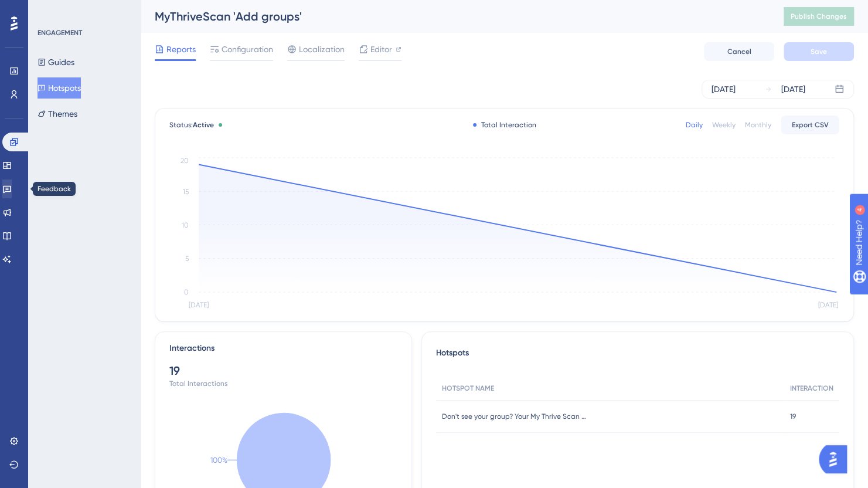 The image size is (868, 488). What do you see at coordinates (84, 11) in the screenshot?
I see `div: 4` at bounding box center [84, 11].